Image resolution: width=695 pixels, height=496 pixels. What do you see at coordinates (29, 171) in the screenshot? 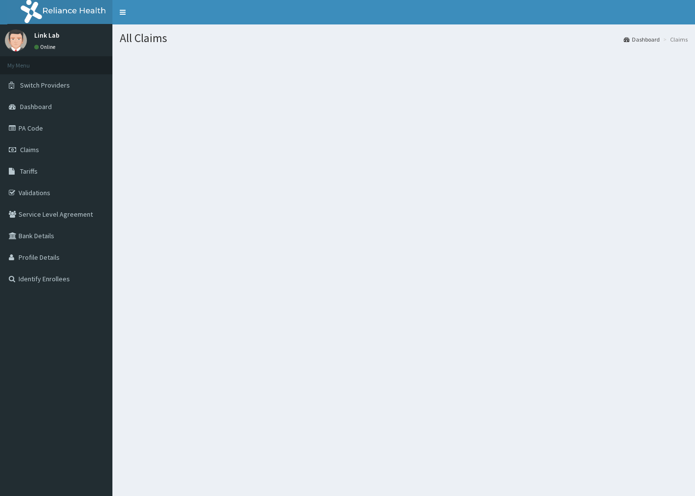
I see `span: Tariffs` at bounding box center [29, 171].